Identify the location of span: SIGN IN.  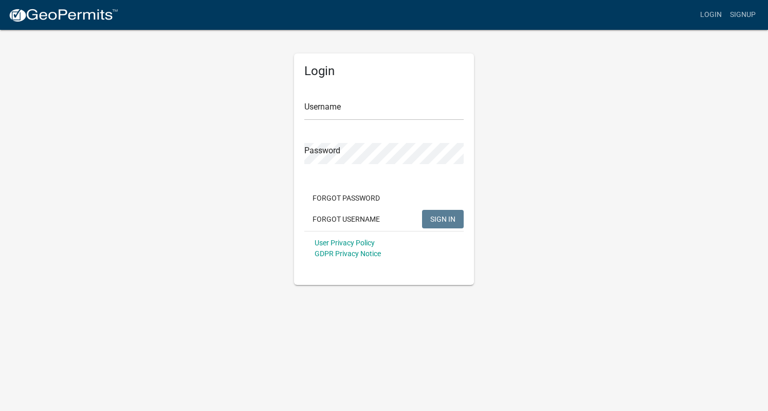
(442, 218).